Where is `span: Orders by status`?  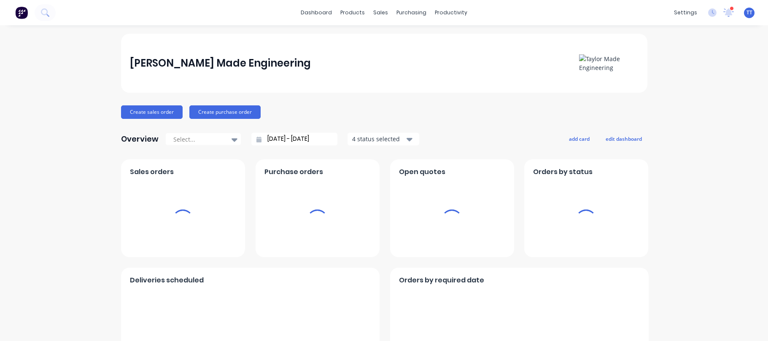 span: Orders by status is located at coordinates (562, 172).